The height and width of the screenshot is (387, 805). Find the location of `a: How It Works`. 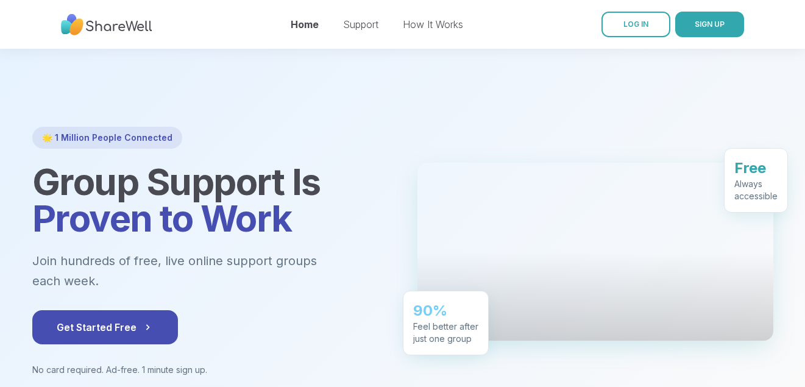

a: How It Works is located at coordinates (433, 24).